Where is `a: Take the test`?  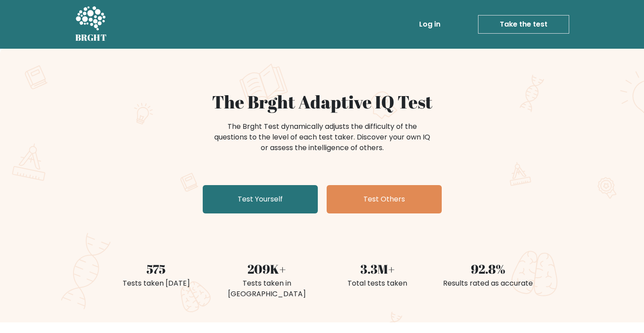 a: Take the test is located at coordinates (523, 25).